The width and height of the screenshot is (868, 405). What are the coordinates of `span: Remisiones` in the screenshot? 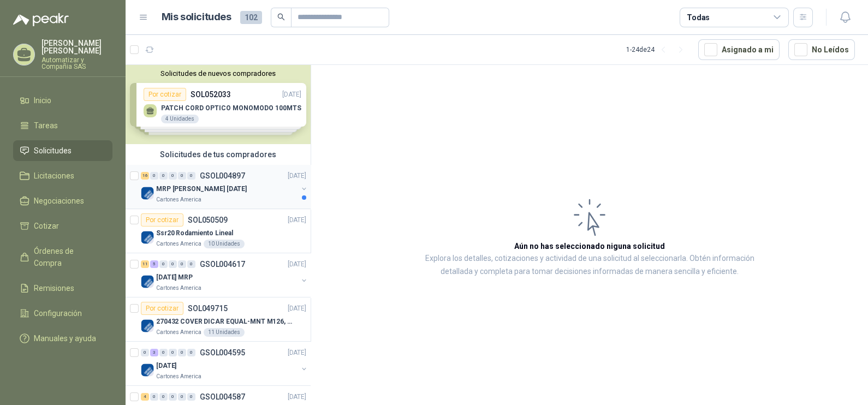 It's located at (54, 288).